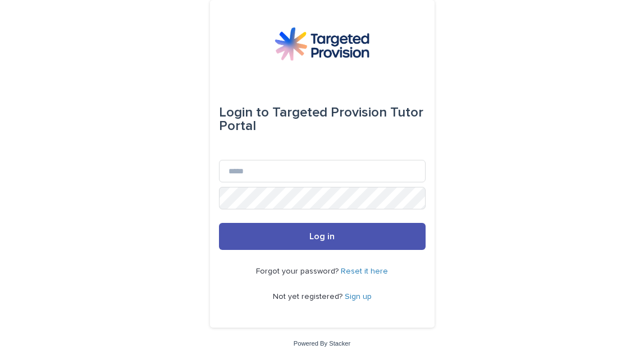 The width and height of the screenshot is (644, 358). What do you see at coordinates (322, 343) in the screenshot?
I see `a: Powered By Stacker` at bounding box center [322, 343].